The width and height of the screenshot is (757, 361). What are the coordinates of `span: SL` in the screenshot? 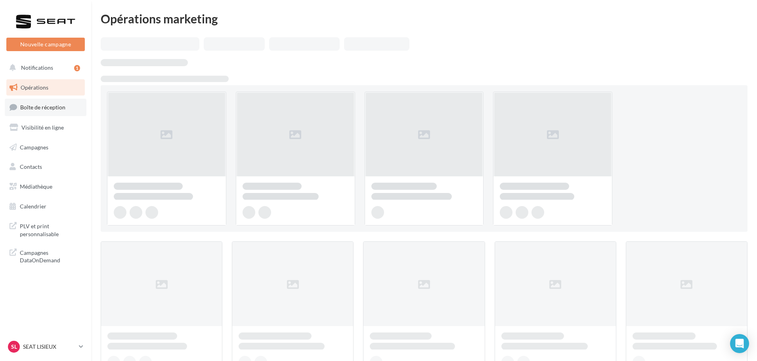 It's located at (14, 347).